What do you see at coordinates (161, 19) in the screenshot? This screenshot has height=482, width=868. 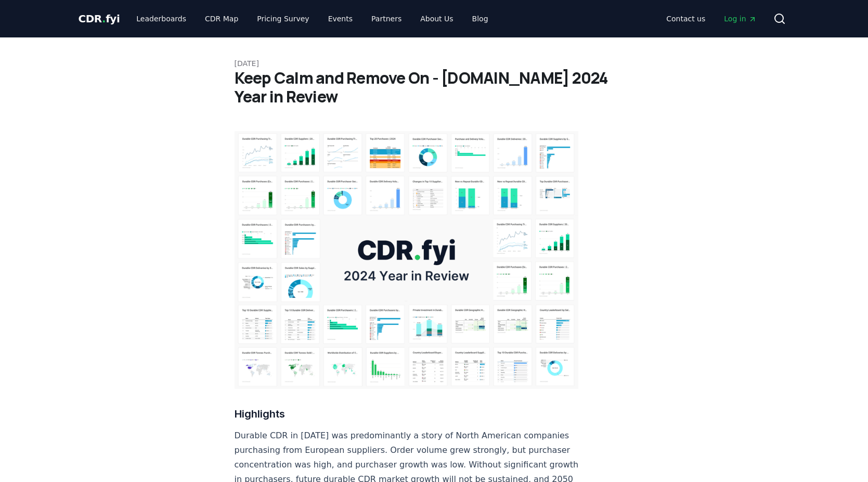 I see `a: Leaderboards` at bounding box center [161, 19].